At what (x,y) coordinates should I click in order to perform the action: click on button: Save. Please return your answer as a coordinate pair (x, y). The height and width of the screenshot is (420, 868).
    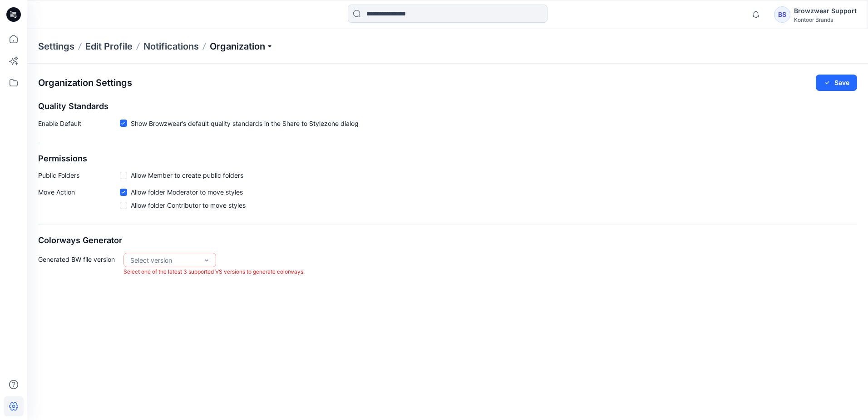
    Looking at the image, I should click on (836, 83).